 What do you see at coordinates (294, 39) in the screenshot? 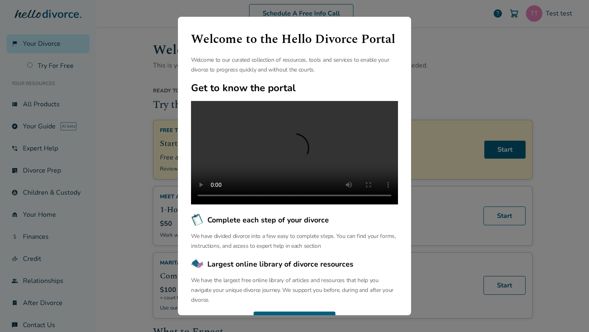
I see `h1: Welcome to the Hello Divorce Portal` at bounding box center [294, 39].